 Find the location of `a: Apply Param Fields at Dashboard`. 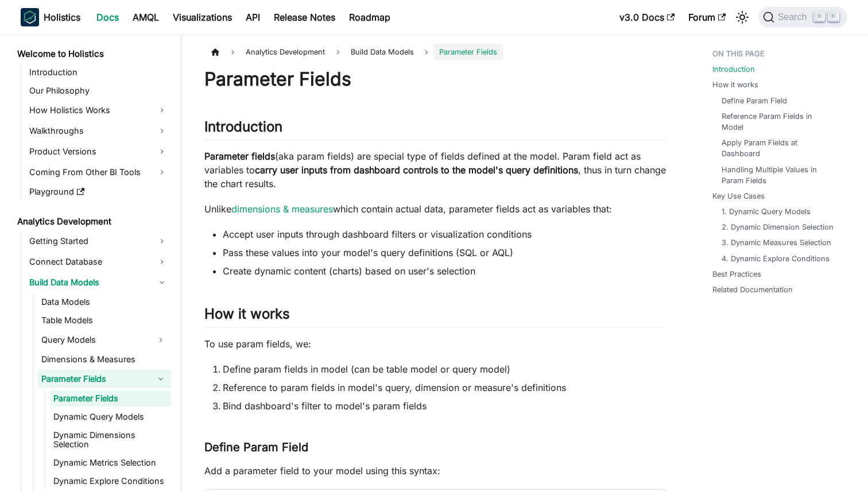

a: Apply Param Fields at Dashboard is located at coordinates (778, 148).